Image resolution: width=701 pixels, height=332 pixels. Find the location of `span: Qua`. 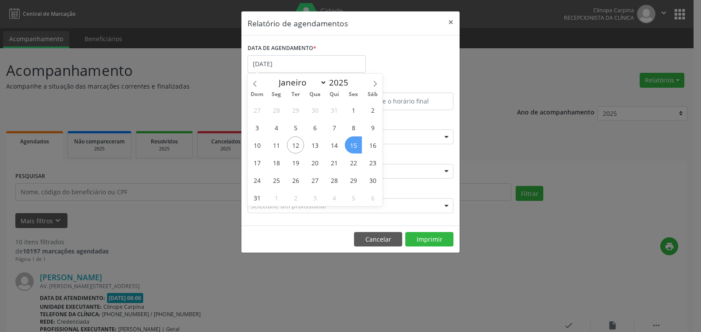

span: Qua is located at coordinates (315, 94).